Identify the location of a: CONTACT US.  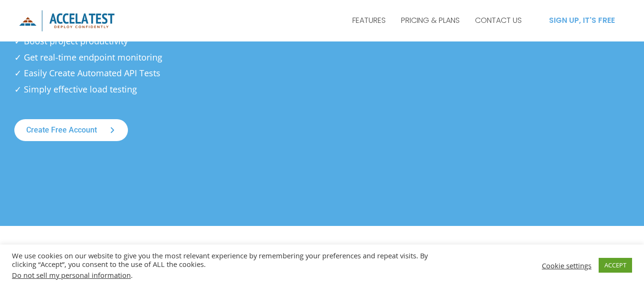
(498, 20).